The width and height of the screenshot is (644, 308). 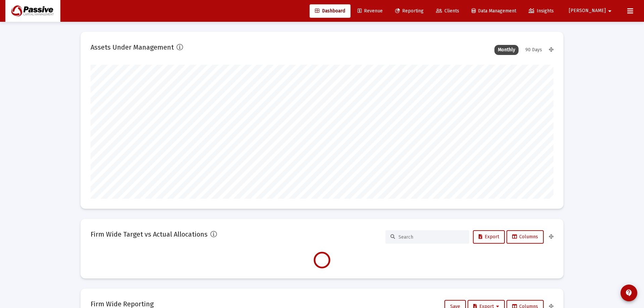 I want to click on a: Revenue, so click(x=370, y=11).